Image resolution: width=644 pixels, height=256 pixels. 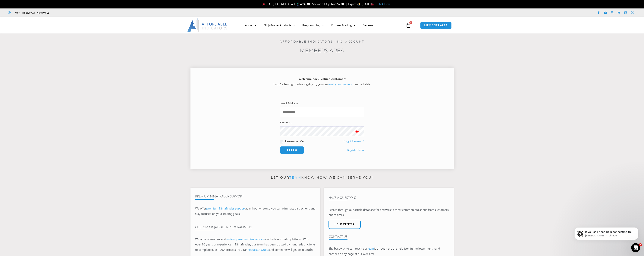 I want to click on span: 1, so click(x=640, y=245).